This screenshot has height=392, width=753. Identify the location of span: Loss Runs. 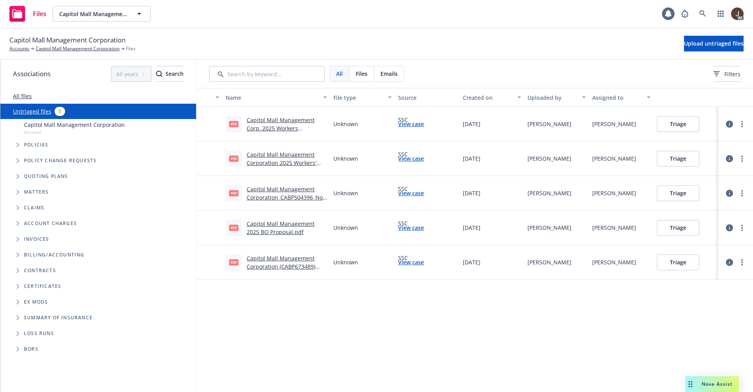
(39, 333).